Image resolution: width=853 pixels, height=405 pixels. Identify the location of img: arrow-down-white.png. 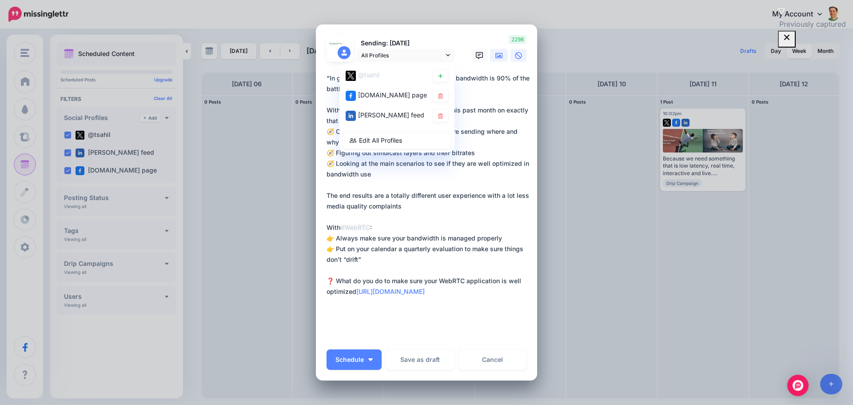
(371, 360).